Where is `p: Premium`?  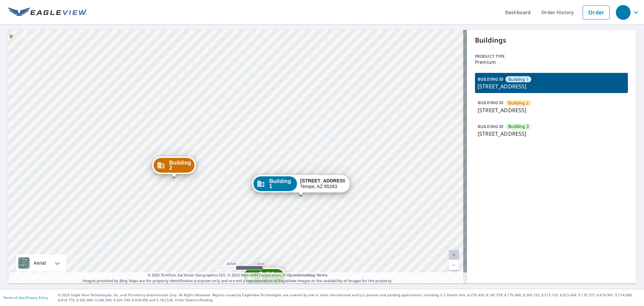 p: Premium is located at coordinates (551, 62).